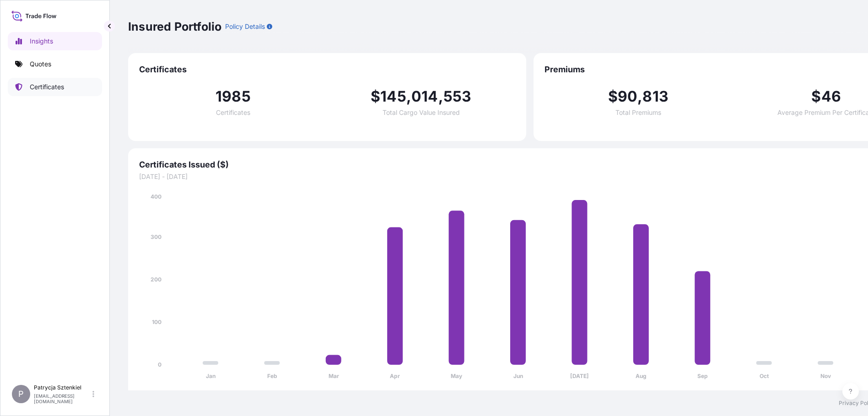  I want to click on tspan: Oct, so click(765, 376).